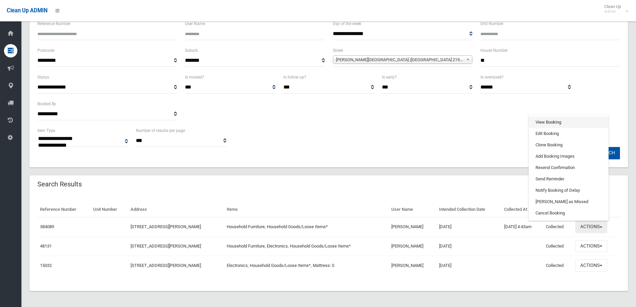  What do you see at coordinates (64, 209) in the screenshot?
I see `th: Reference Number` at bounding box center [64, 209].